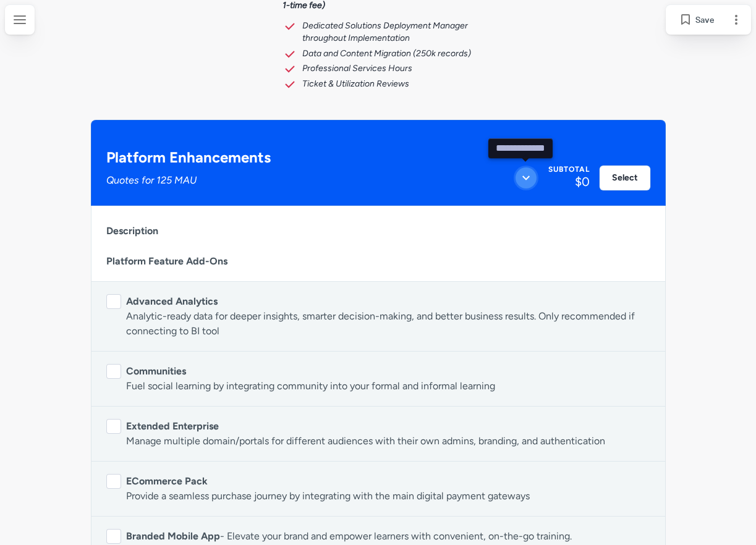 The width and height of the screenshot is (756, 545). Describe the element at coordinates (172, 426) in the screenshot. I see `span: Extended Enterprise` at that location.